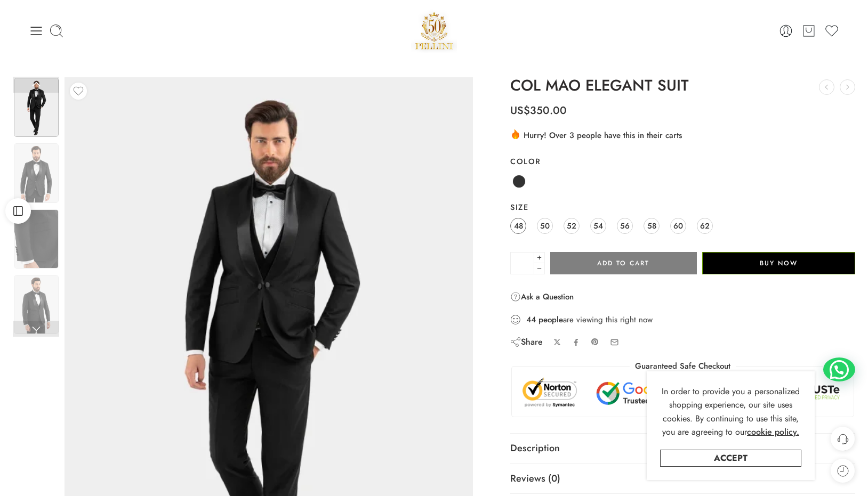  What do you see at coordinates (625, 225) in the screenshot?
I see `span: 56` at bounding box center [625, 225].